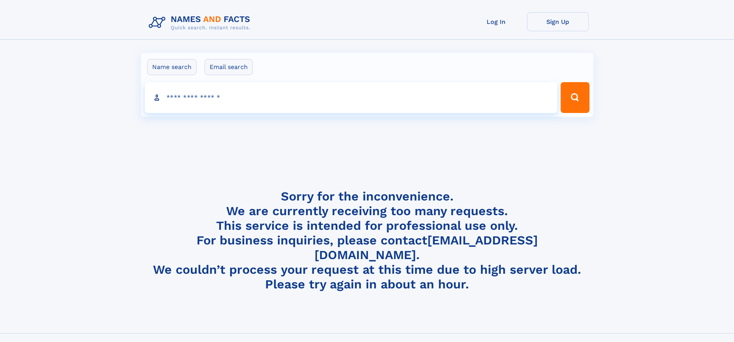  Describe the element at coordinates (367, 240) in the screenshot. I see `h4: Sorry for the inconvenience. We are currently receiving too many requests. This service is intend...` at that location.